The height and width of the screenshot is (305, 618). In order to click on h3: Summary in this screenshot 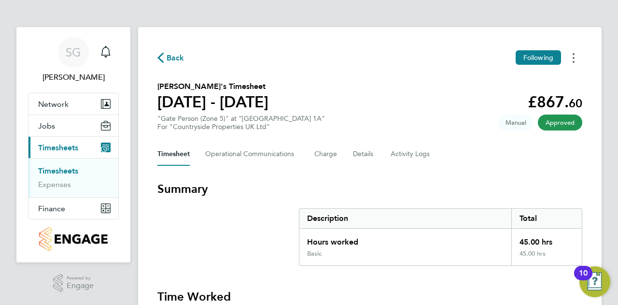, I will do `click(370, 189)`.